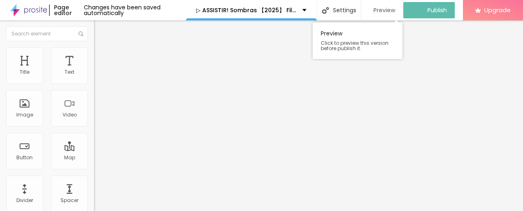  I want to click on button: Preview, so click(382, 10).